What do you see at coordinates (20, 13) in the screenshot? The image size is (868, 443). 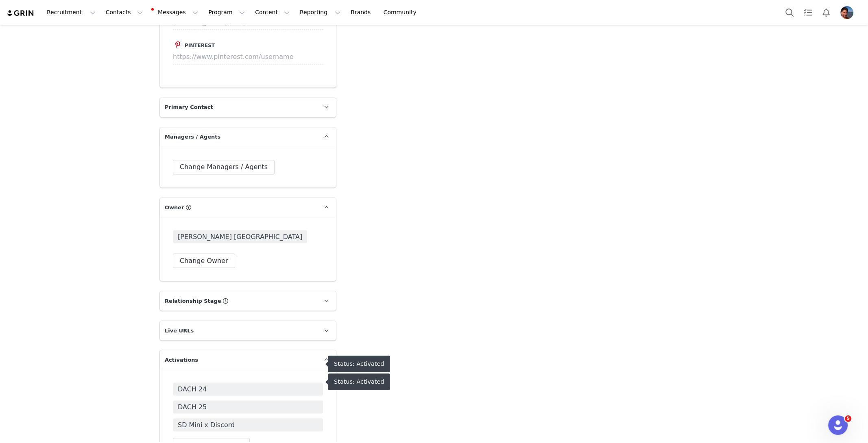 I see `img: grin logo` at bounding box center [20, 13].